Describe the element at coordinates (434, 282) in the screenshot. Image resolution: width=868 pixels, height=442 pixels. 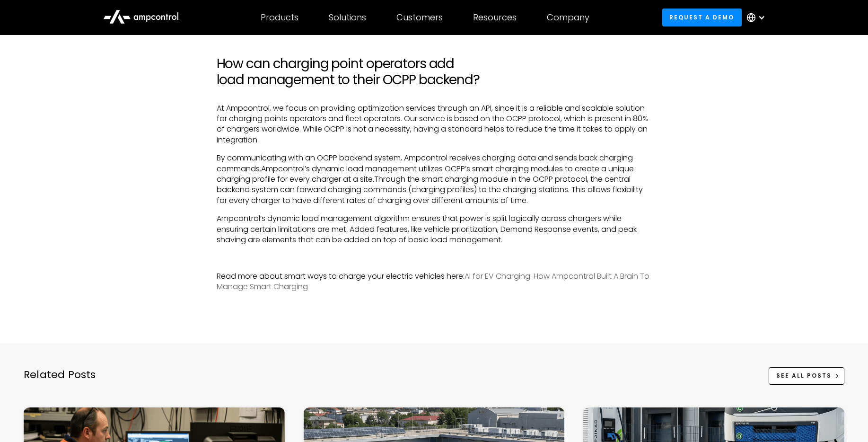
I see `p: Read more about smart ways to charge your electric vehicles here:` at that location.